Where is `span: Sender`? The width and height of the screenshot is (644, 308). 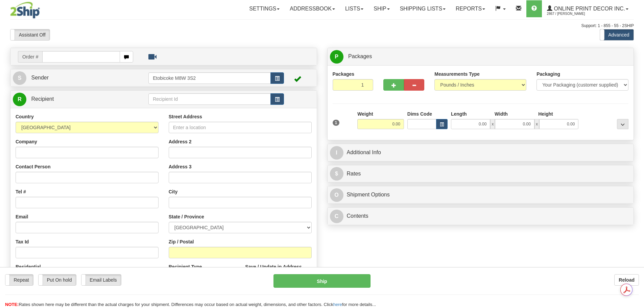 span: Sender is located at coordinates (40, 78).